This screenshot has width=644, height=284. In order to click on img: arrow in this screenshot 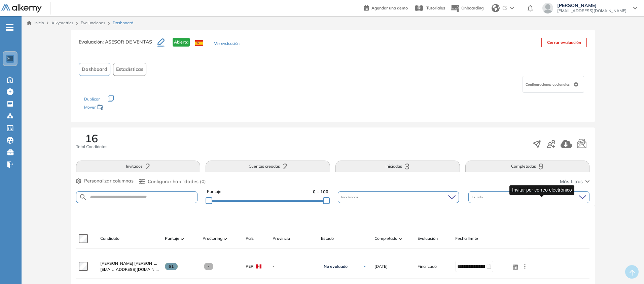, I will do `click(512, 8)`.